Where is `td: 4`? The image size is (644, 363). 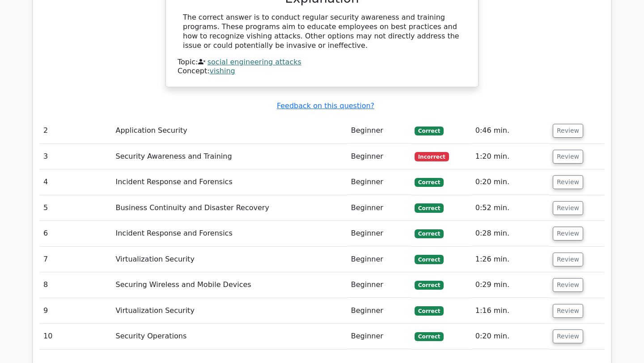 td: 4 is located at coordinates (75, 182).